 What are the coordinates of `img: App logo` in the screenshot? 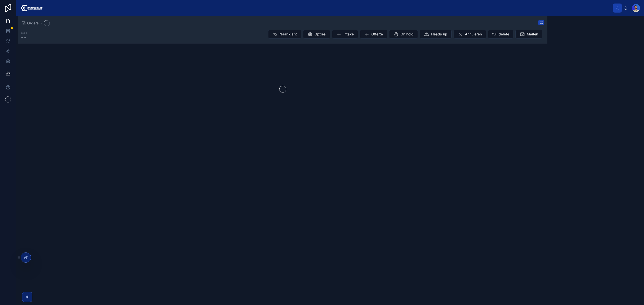 It's located at (31, 8).